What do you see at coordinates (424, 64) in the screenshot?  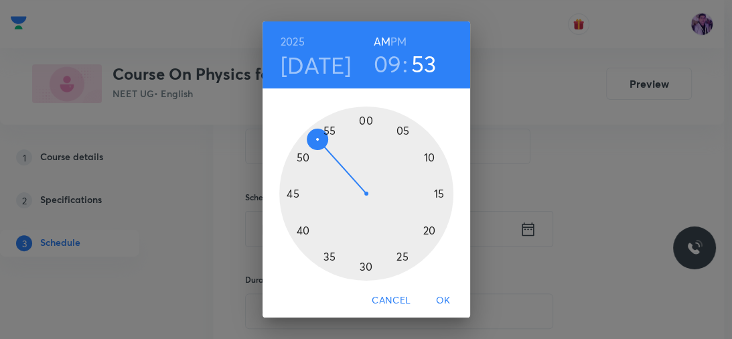 I see `button: 53` at bounding box center [424, 64].